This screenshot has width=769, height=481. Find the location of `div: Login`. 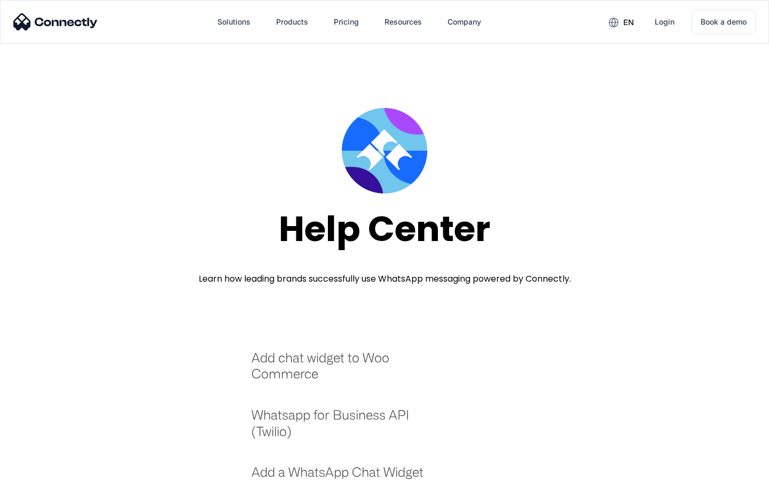

div: Login is located at coordinates (665, 22).